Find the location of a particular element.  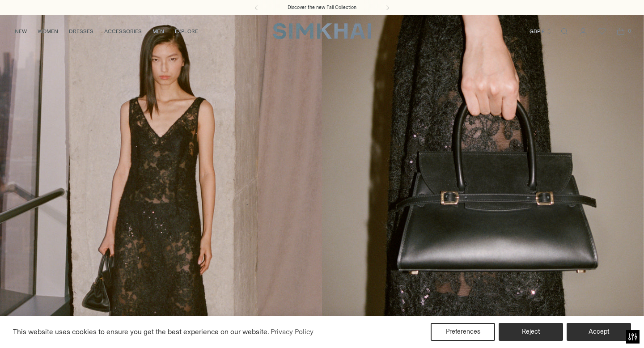

a: MEN is located at coordinates (158, 31).